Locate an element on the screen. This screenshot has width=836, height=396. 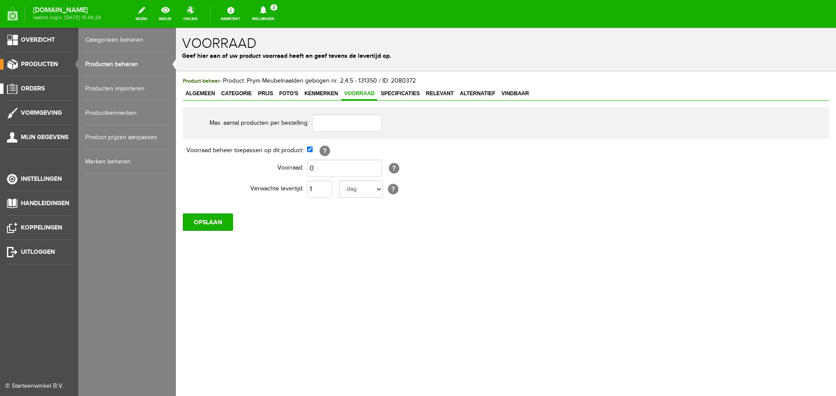
span: Specificaties is located at coordinates (224, 66).